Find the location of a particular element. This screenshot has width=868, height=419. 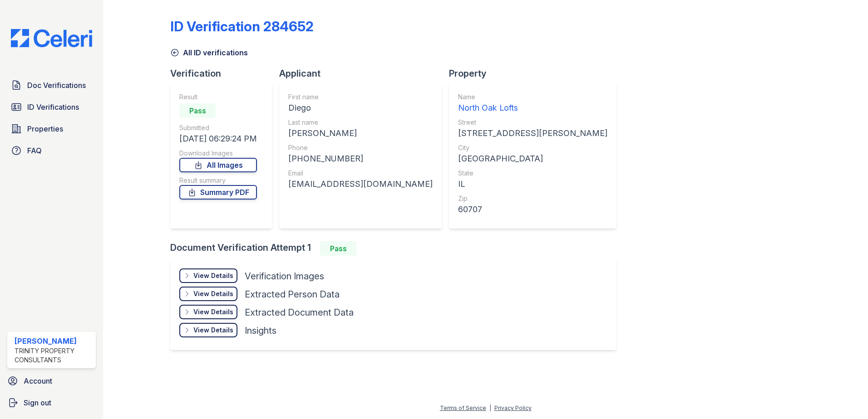

div: Result summary is located at coordinates (218, 180).